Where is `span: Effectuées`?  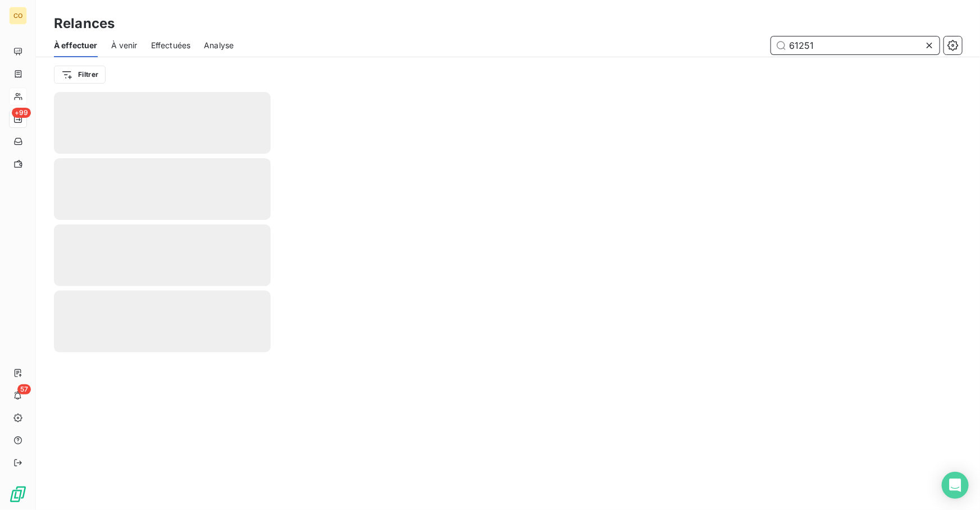 span: Effectuées is located at coordinates (171, 45).